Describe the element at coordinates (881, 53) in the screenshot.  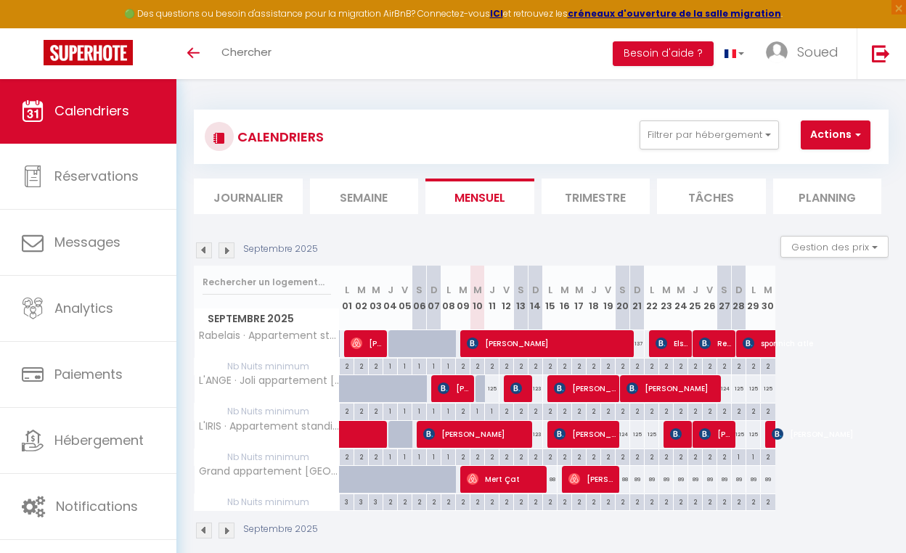
I see `img: logout` at that location.